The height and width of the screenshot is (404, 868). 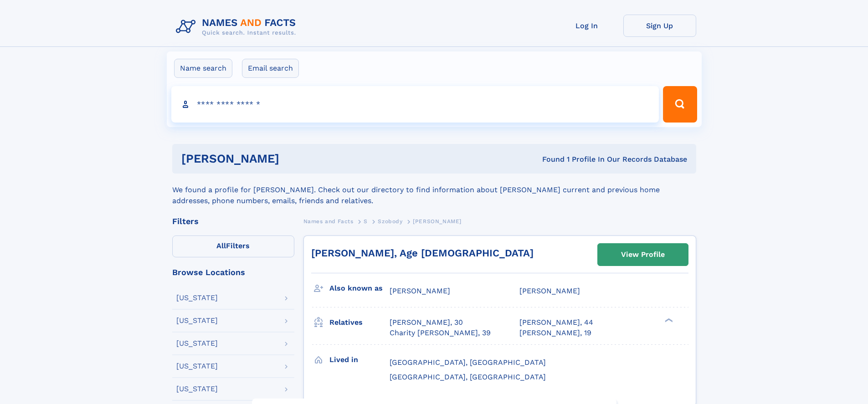 I want to click on a: Sign Up, so click(x=660, y=26).